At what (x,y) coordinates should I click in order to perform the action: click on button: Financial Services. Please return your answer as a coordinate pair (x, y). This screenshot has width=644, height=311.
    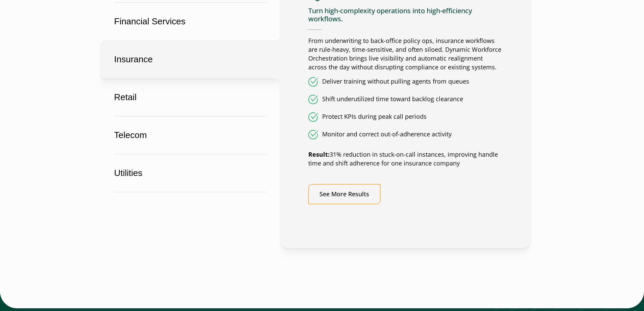
    Looking at the image, I should click on (190, 21).